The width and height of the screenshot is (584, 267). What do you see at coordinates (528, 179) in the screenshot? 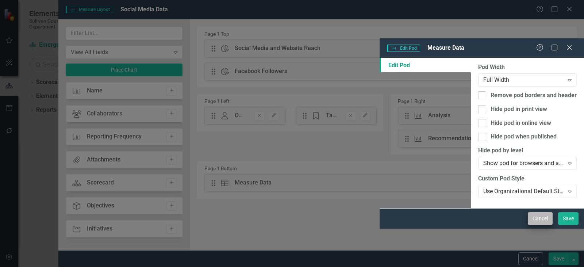
I see `label: Custom Pod Style` at bounding box center [528, 179].